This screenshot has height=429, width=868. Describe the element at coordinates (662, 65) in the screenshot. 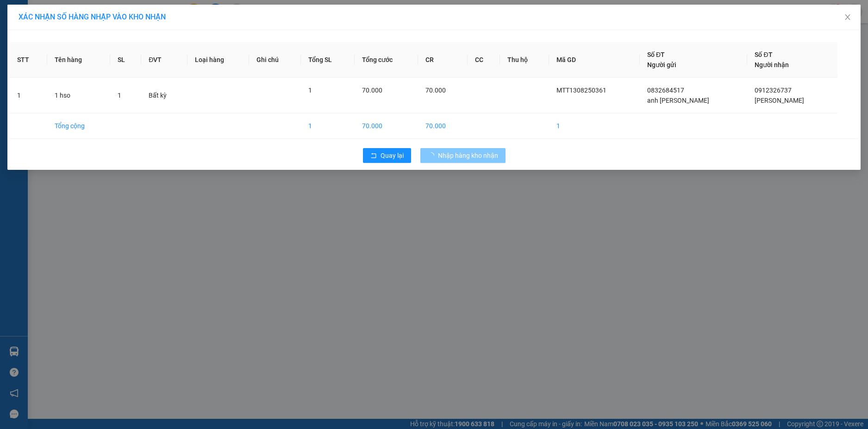

I see `span: Người gửi` at that location.